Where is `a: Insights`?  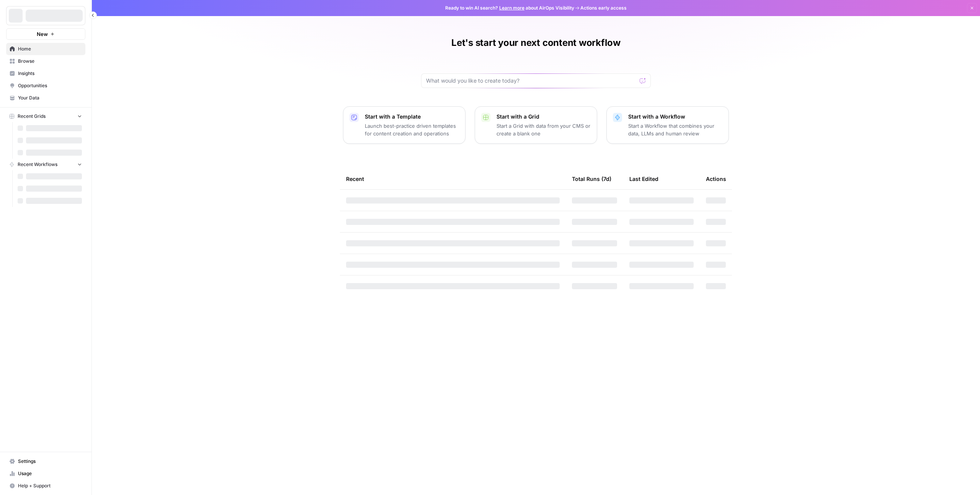
a: Insights is located at coordinates (45, 74).